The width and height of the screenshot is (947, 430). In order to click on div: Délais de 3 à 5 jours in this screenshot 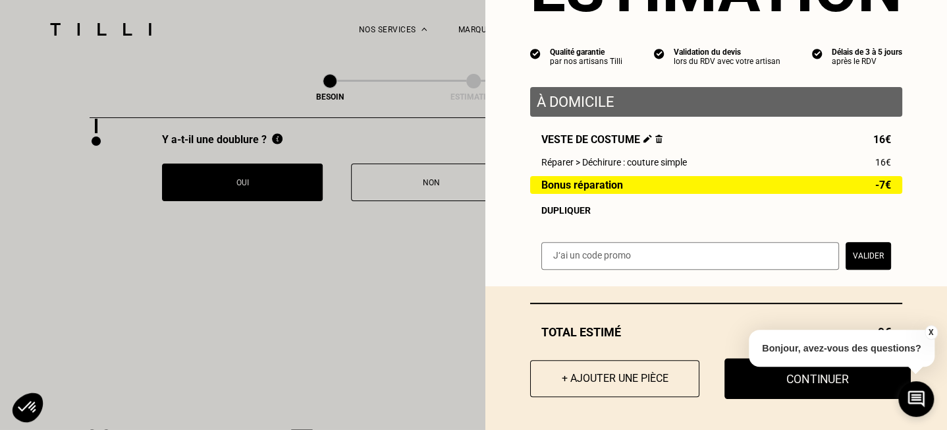, I will do `click(867, 52)`.